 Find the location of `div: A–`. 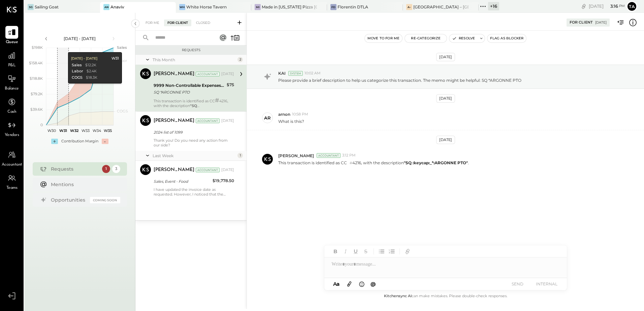

div: A– is located at coordinates (409, 7).